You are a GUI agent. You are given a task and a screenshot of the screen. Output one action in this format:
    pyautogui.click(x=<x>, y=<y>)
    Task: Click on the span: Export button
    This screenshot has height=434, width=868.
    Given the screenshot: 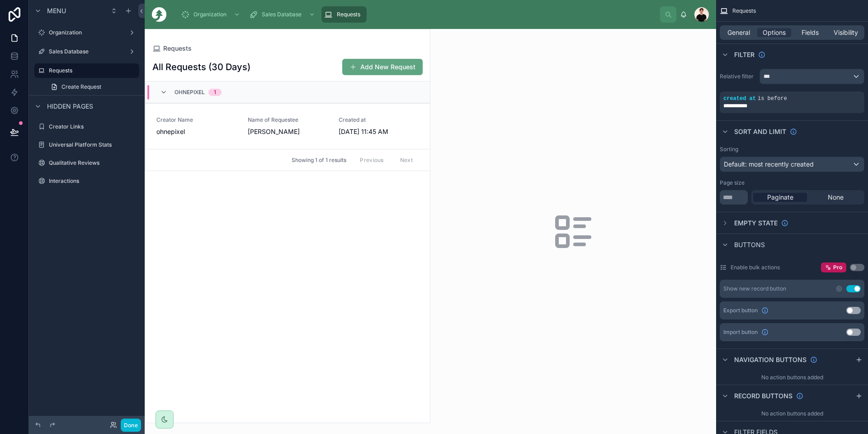 What is the action you would take?
    pyautogui.click(x=741, y=311)
    